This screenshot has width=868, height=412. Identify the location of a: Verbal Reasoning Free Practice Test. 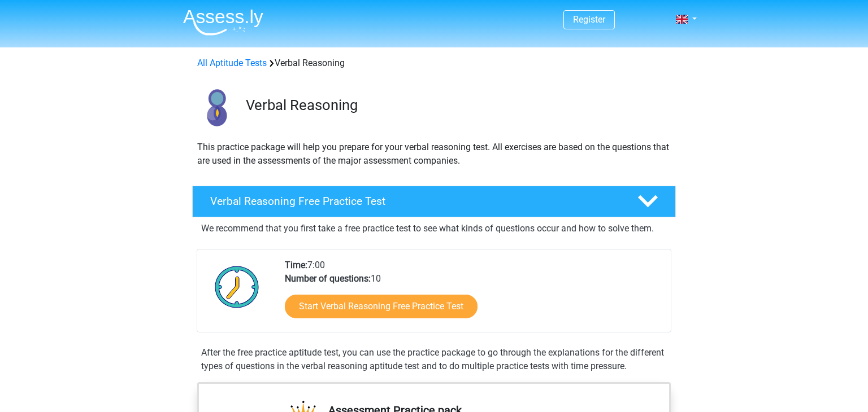
(434, 201).